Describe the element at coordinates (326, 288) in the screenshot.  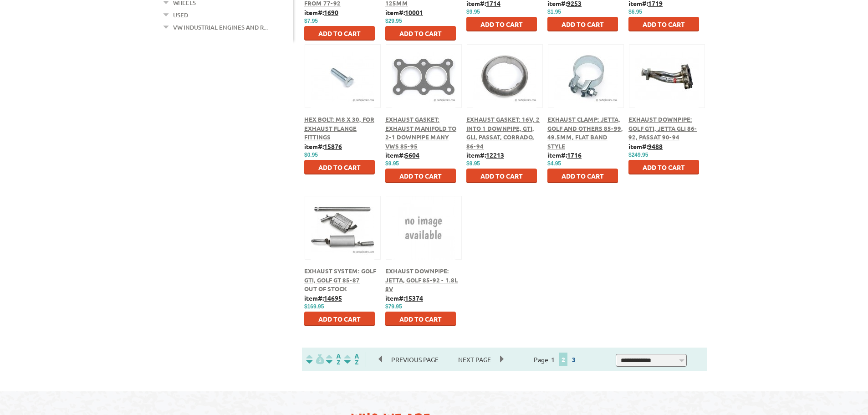
I see `span: Out of stock` at that location.